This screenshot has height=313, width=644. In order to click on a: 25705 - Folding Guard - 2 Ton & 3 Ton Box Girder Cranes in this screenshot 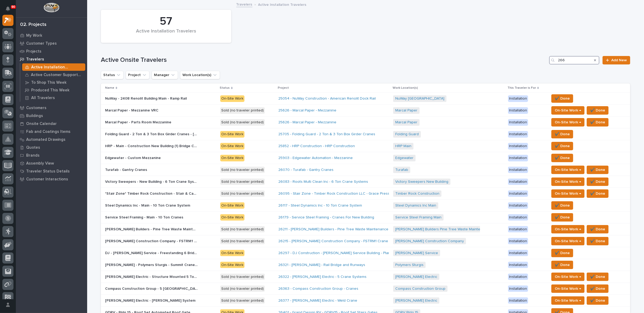, I will do `click(327, 134)`.